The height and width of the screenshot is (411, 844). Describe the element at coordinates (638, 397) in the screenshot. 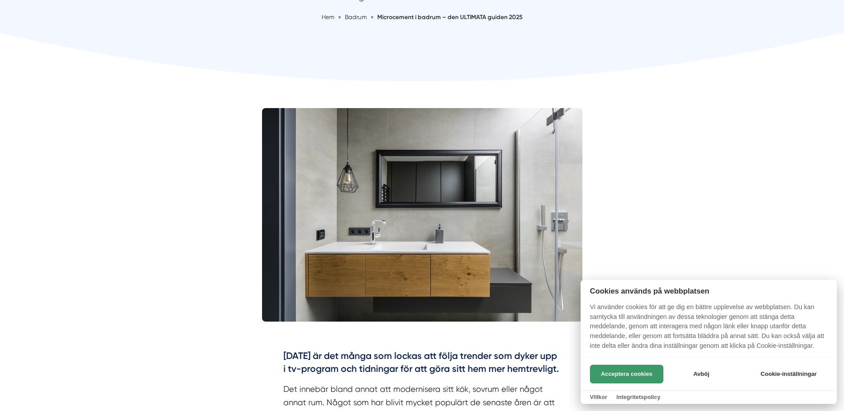

I see `a: Integritetspolicy` at that location.